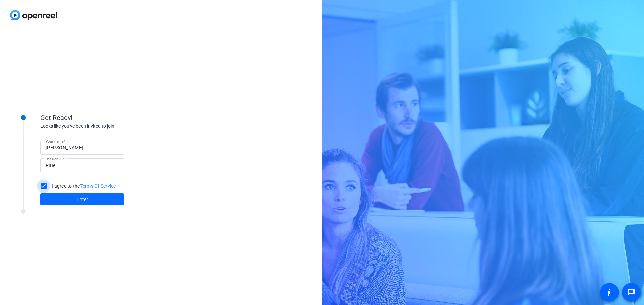 The image size is (644, 305). I want to click on span: Enter, so click(82, 199).